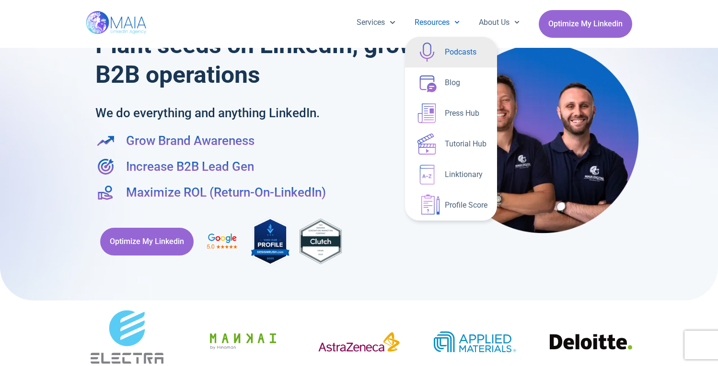 This screenshot has width=718, height=366. I want to click on span: Increase B2B Lead Gen, so click(189, 167).